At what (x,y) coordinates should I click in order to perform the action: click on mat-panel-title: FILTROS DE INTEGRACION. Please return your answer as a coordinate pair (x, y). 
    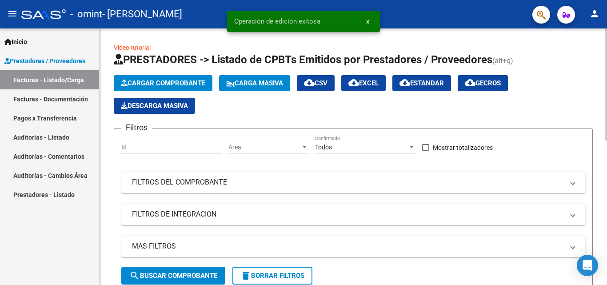
    Looking at the image, I should click on (348, 214).